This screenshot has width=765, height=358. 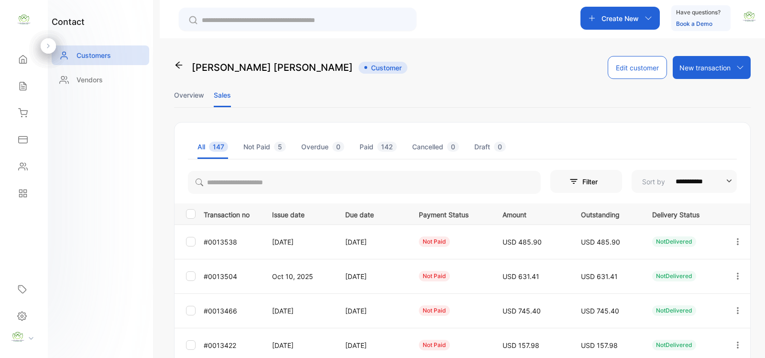 What do you see at coordinates (189, 95) in the screenshot?
I see `li: Overview` at bounding box center [189, 95].